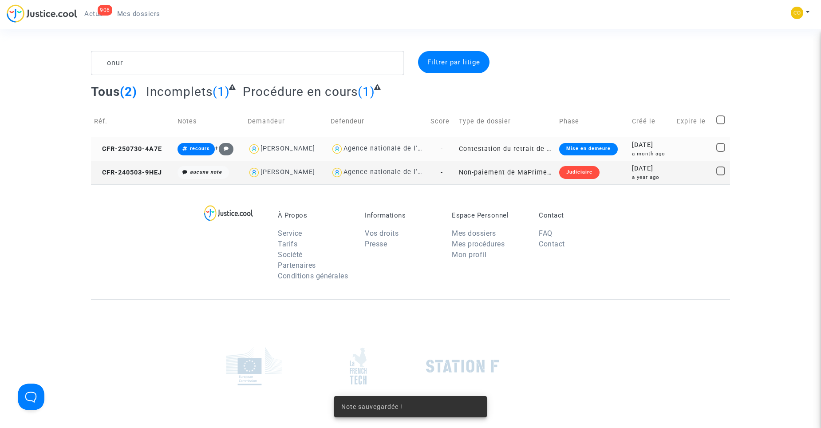 This screenshot has height=428, width=821. What do you see at coordinates (128, 149) in the screenshot?
I see `span: CFR-250730-4A7E` at bounding box center [128, 149].